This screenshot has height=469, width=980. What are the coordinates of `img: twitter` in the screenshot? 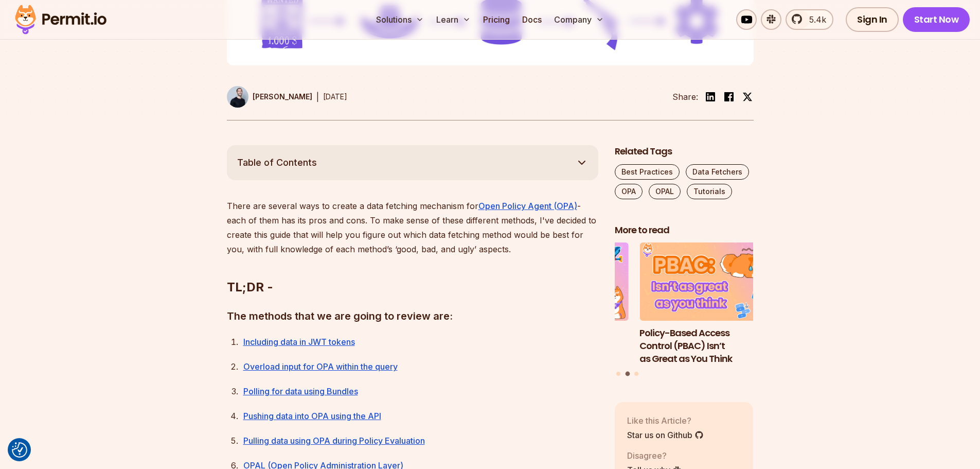 It's located at (748, 97).